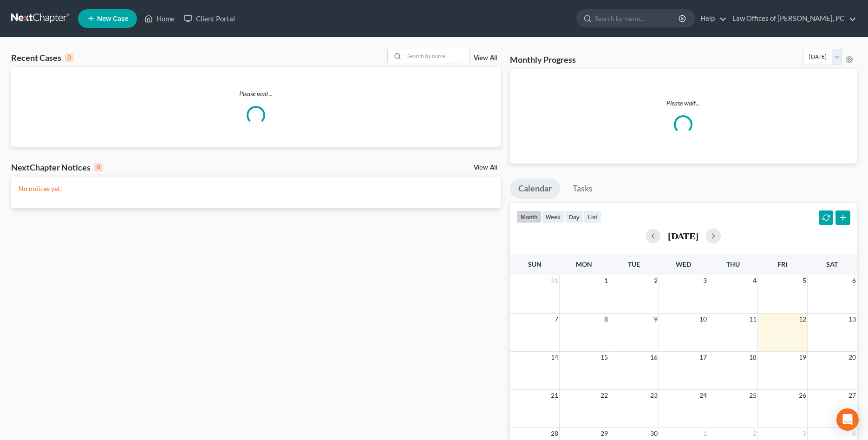 This screenshot has height=440, width=868. I want to click on button: week, so click(553, 216).